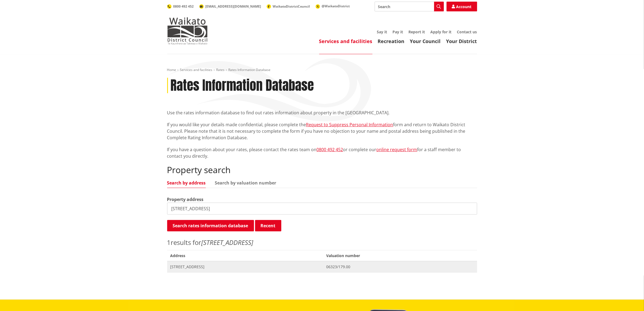 The image size is (644, 311). What do you see at coordinates (245, 183) in the screenshot?
I see `a: Search by valuation number` at bounding box center [245, 183].